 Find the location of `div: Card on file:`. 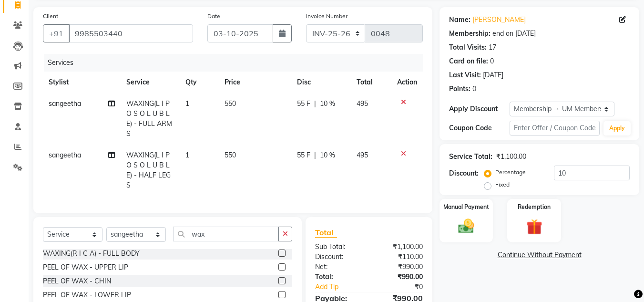

div: Card on file: is located at coordinates (469, 61).